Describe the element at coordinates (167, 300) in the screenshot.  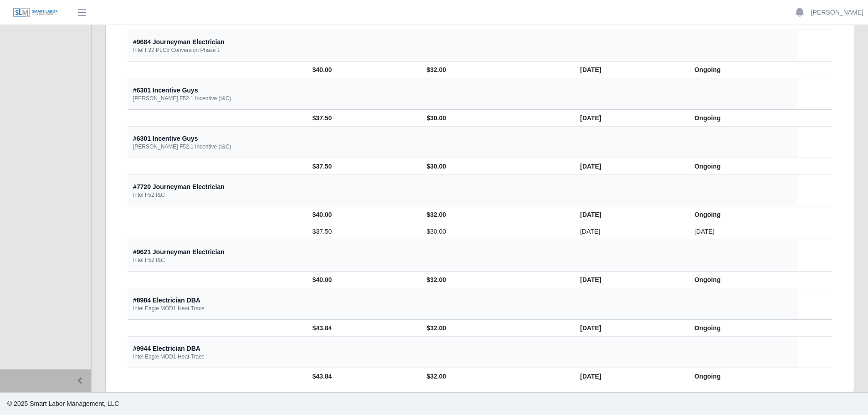
I see `div: #8984 Electrician DBA` at that location.